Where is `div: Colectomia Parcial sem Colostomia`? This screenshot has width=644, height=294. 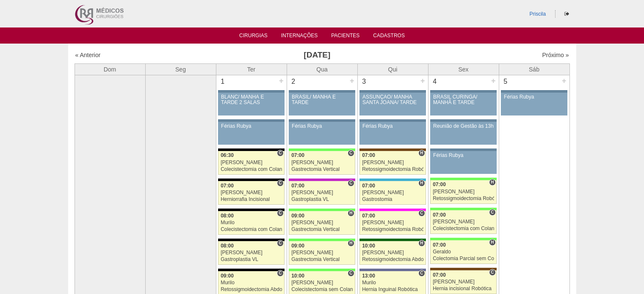 div: Colectomia Parcial sem Colostomia is located at coordinates (463, 259).